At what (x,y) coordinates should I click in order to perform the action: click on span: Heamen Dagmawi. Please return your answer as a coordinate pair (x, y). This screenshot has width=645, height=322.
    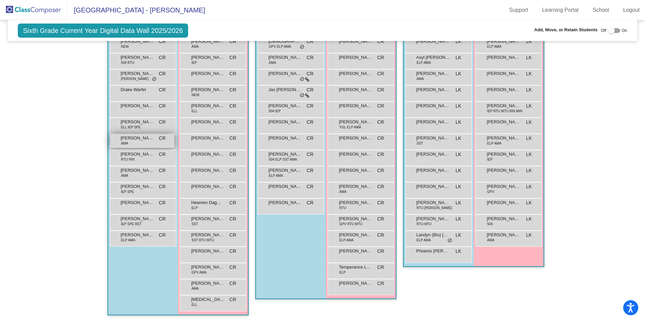
    Looking at the image, I should click on (208, 203).